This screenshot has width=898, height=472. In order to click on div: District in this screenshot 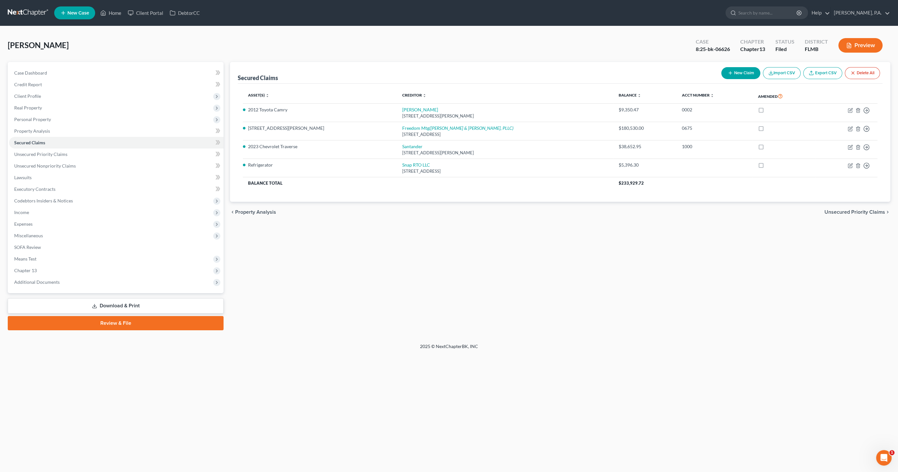, I will do `click(817, 42)`.